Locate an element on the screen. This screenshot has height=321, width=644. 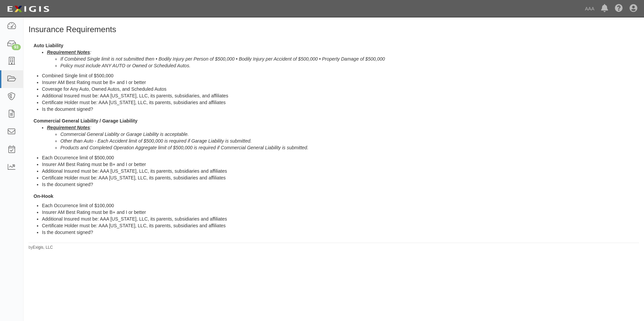
strong: On-Hook is located at coordinates (43, 196).